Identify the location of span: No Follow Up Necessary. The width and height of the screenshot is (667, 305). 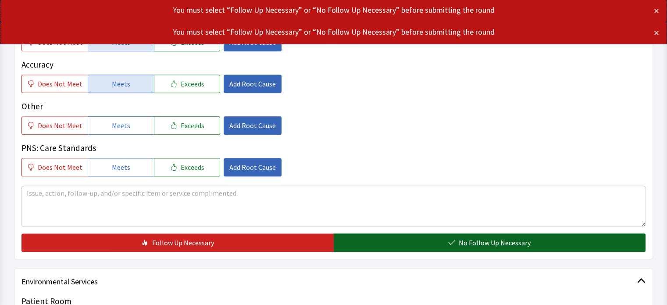
(495, 243).